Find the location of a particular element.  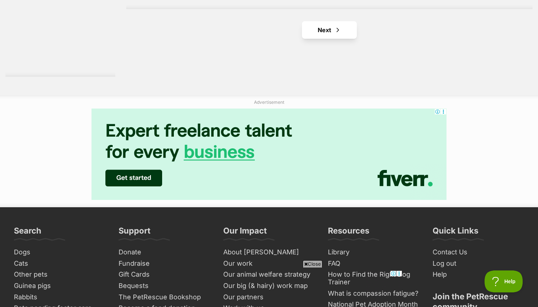

a: Dogs is located at coordinates (60, 253).